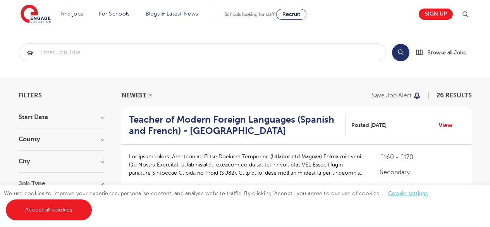  Describe the element at coordinates (391, 95) in the screenshot. I see `p: Save job alert` at that location.